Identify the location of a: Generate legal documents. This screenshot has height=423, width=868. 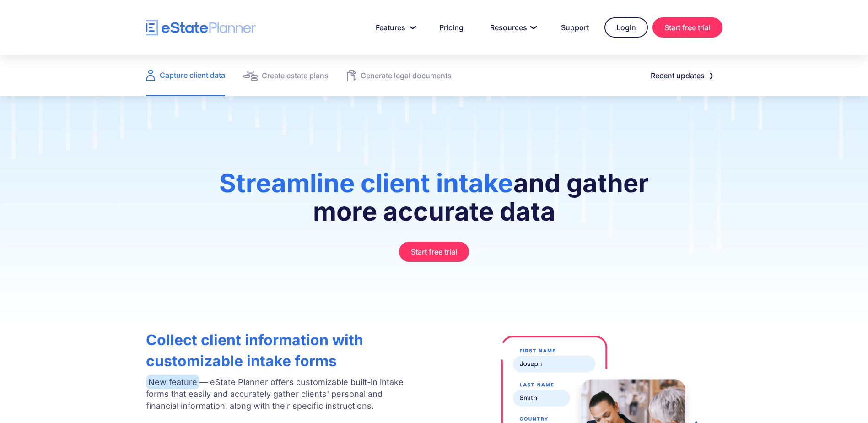
(399, 76).